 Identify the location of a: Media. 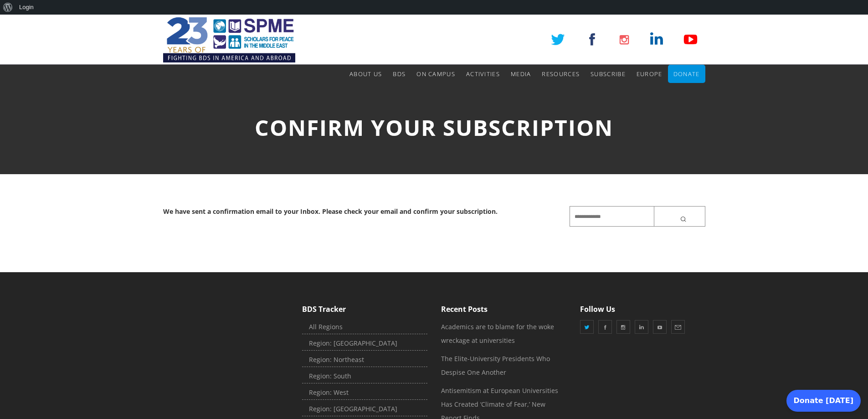
(521, 74).